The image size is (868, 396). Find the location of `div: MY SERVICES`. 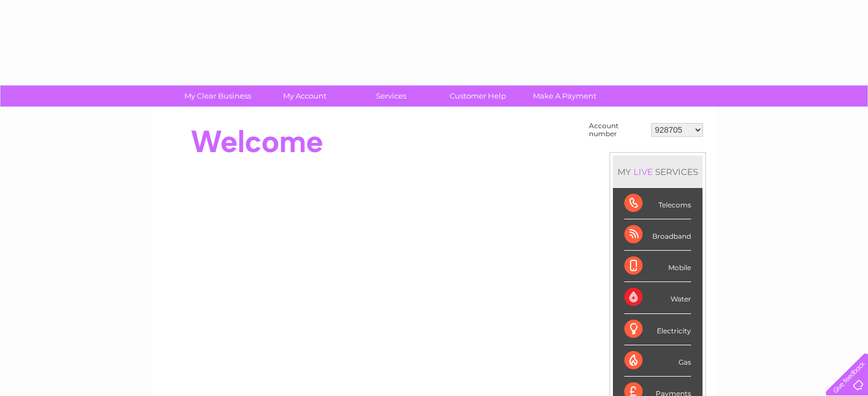

div: MY SERVICES is located at coordinates (658, 171).